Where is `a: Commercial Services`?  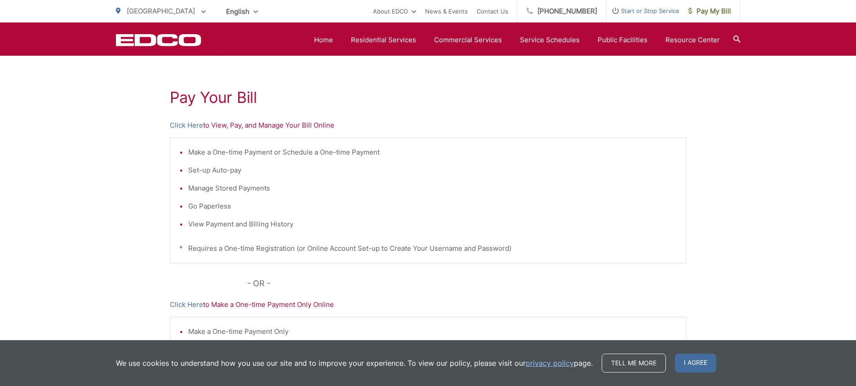 a: Commercial Services is located at coordinates (468, 40).